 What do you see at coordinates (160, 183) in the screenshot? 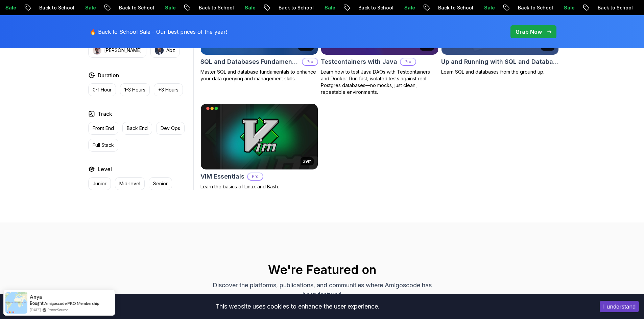
I see `button: Senior` at bounding box center [160, 183].